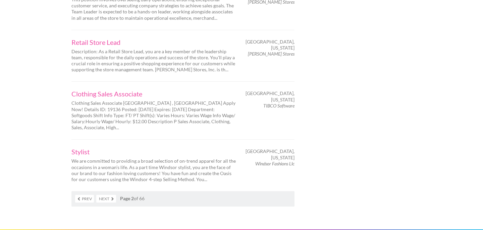  What do you see at coordinates (154, 94) in the screenshot?
I see `a: Clothing Sales Associate` at bounding box center [154, 94].